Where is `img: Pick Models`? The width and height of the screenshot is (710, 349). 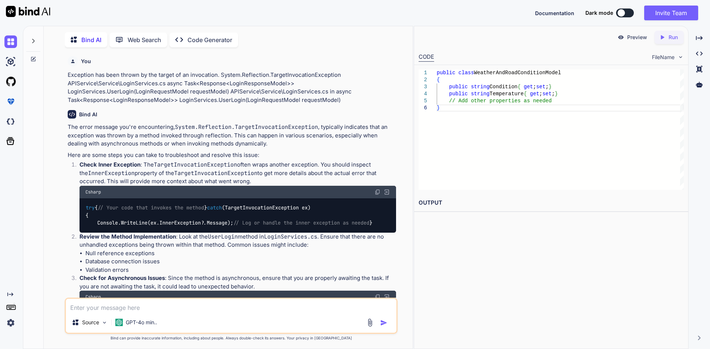 img: Pick Models is located at coordinates (104, 323).